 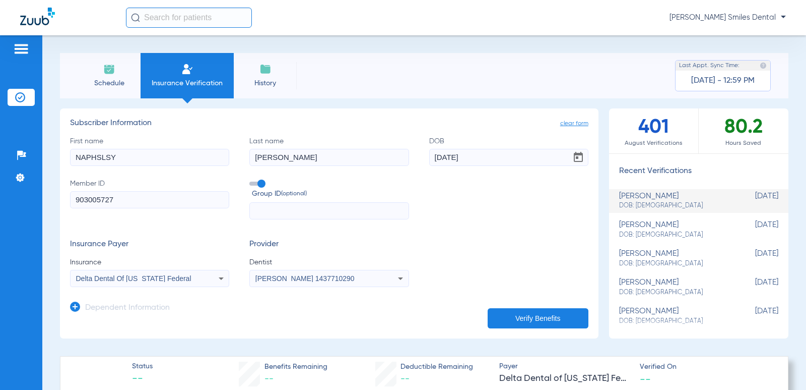 What do you see at coordinates (654, 143) in the screenshot?
I see `span: August Verifications` at bounding box center [654, 143].